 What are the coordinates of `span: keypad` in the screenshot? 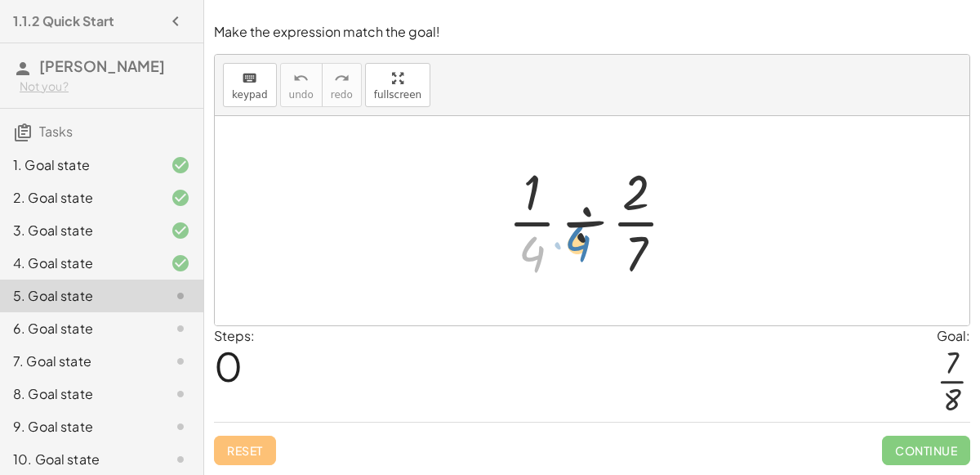 It's located at (250, 95).